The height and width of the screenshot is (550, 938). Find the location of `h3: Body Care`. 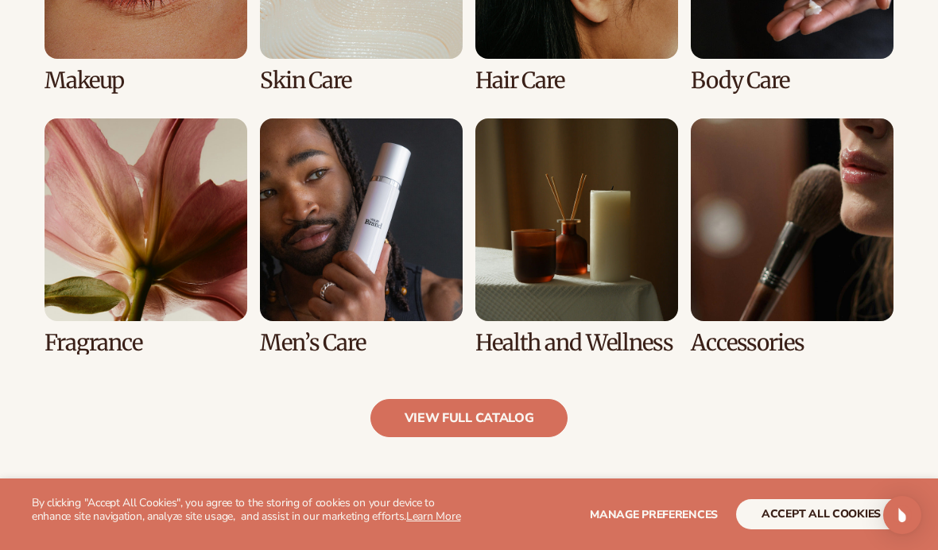

h3: Body Care is located at coordinates (792, 80).